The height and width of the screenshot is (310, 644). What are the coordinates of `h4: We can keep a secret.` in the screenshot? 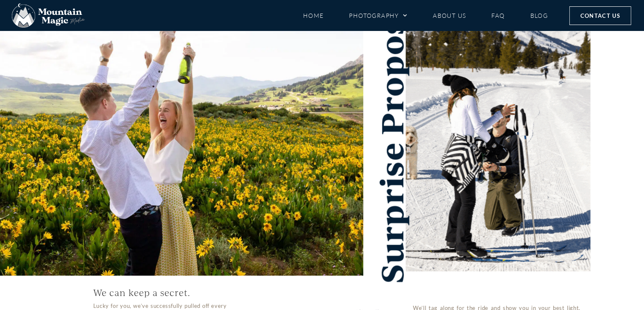 It's located at (142, 293).